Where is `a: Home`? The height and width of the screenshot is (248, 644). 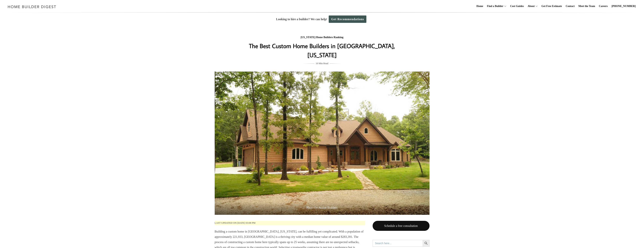
a: Home is located at coordinates (480, 6).